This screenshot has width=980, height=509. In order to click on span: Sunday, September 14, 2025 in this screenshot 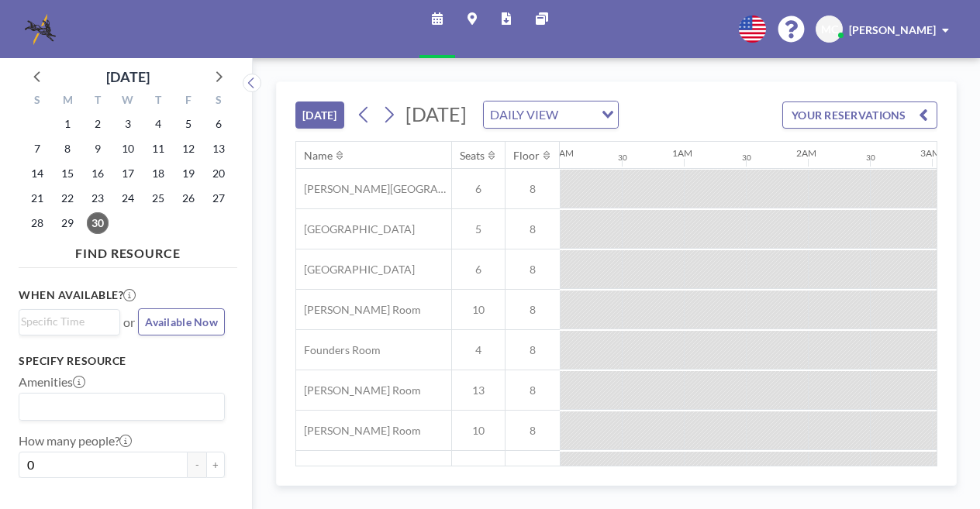, I will do `click(37, 173)`.